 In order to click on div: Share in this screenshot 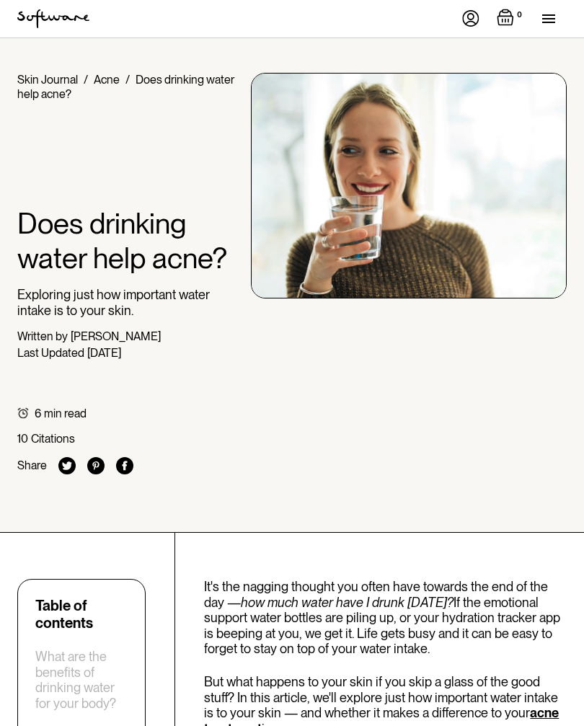, I will do `click(32, 465)`.